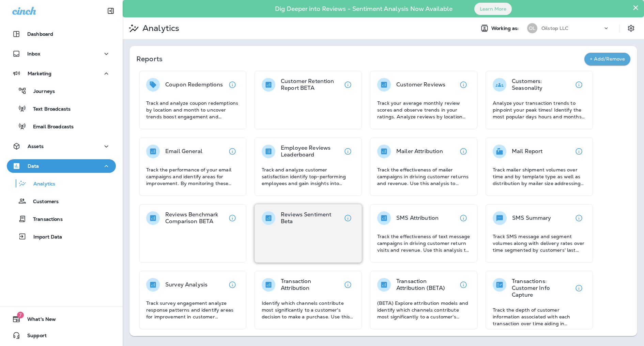  Describe the element at coordinates (187, 285) in the screenshot. I see `p: Survey Analysis` at that location.